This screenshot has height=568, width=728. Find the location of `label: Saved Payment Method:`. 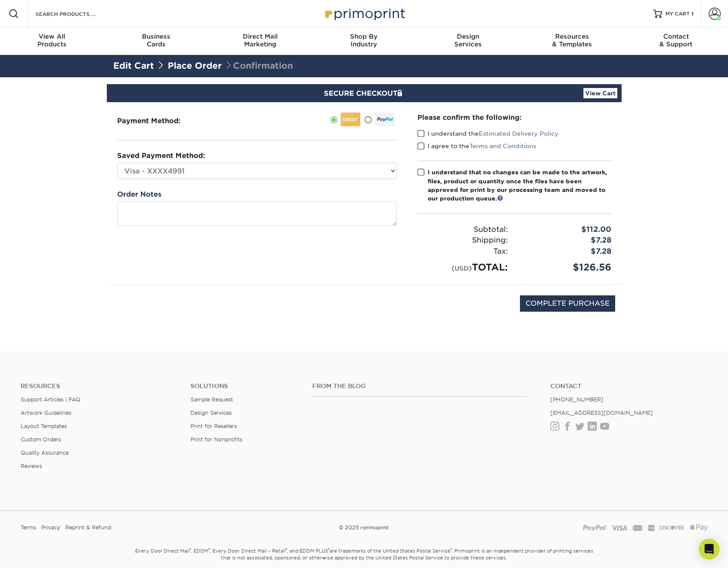

label: Saved Payment Method: is located at coordinates (161, 156).